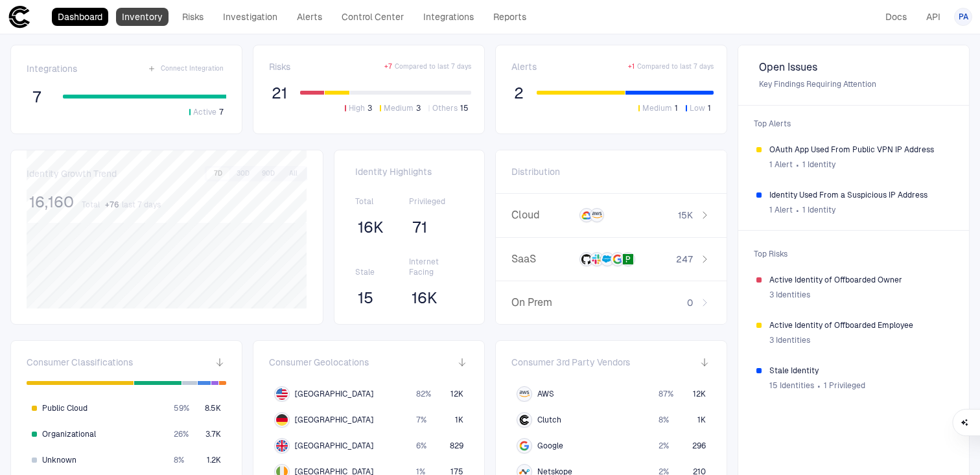 This screenshot has height=475, width=980. What do you see at coordinates (860, 150) in the screenshot?
I see `span: OAuth App Used From Public VPN IP Address` at bounding box center [860, 150].